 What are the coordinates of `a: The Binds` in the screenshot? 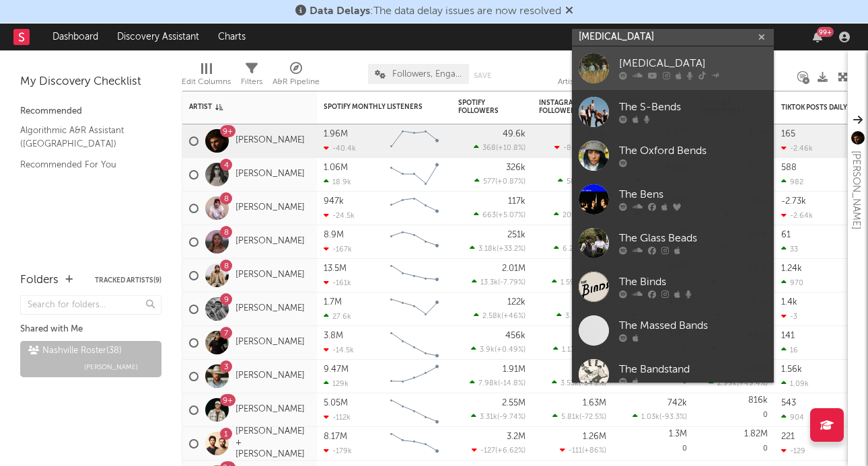 It's located at (672, 286).